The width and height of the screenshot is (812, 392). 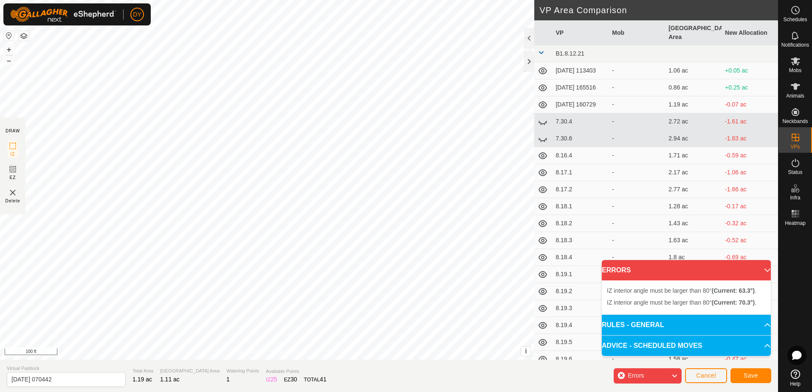 I want to click on div: EZ, so click(x=290, y=379).